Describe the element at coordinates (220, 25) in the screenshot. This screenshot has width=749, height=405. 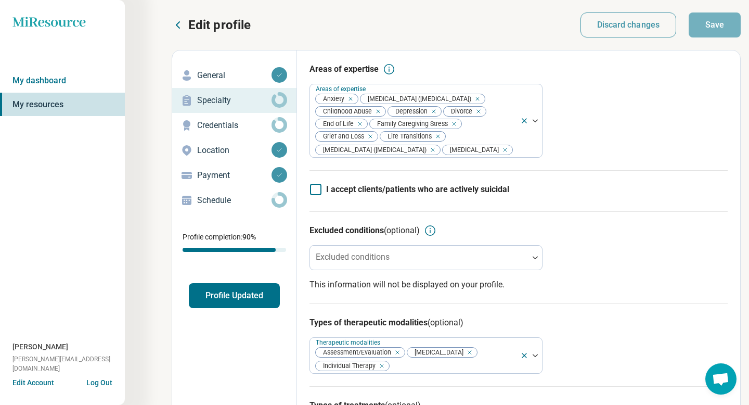
I see `p: Edit profile` at that location.